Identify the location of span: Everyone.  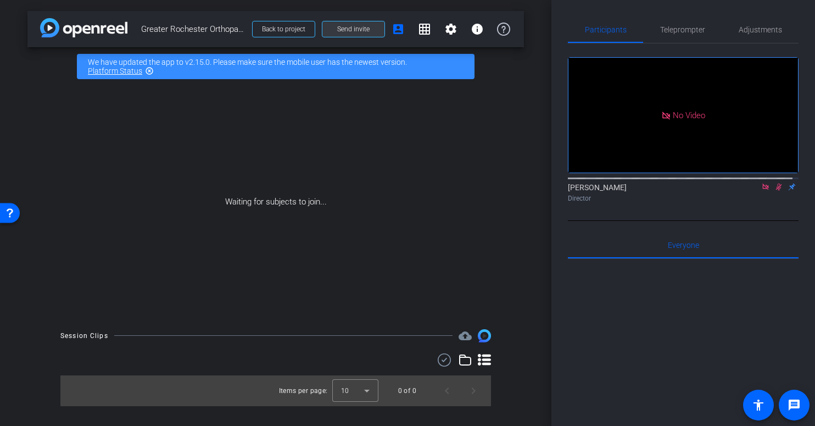
(683, 245).